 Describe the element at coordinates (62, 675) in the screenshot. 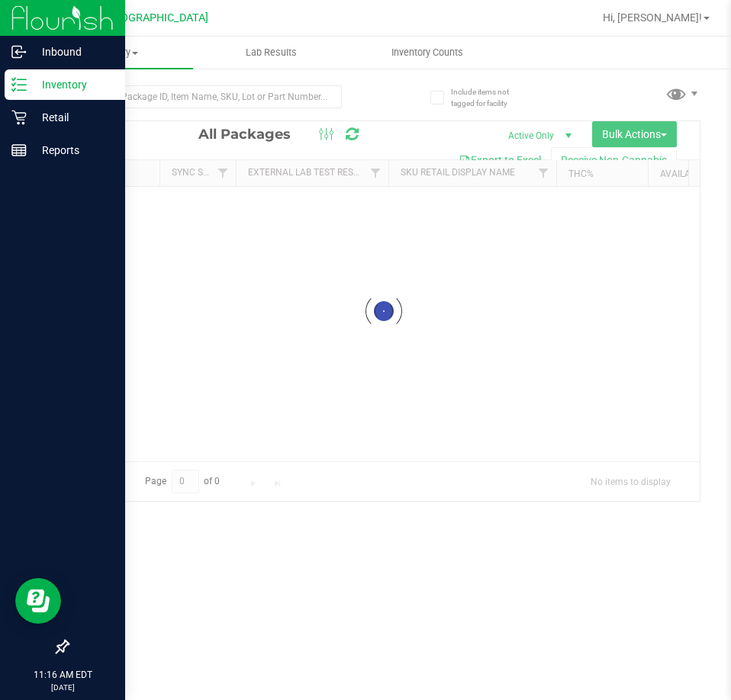

I see `p: 11:16 AM EDT` at that location.